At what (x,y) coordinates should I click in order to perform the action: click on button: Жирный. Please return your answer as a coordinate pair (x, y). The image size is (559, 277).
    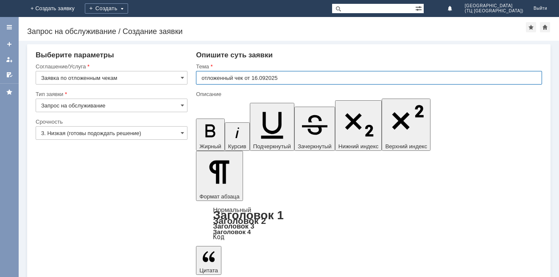
    Looking at the image, I should click on (210, 135).